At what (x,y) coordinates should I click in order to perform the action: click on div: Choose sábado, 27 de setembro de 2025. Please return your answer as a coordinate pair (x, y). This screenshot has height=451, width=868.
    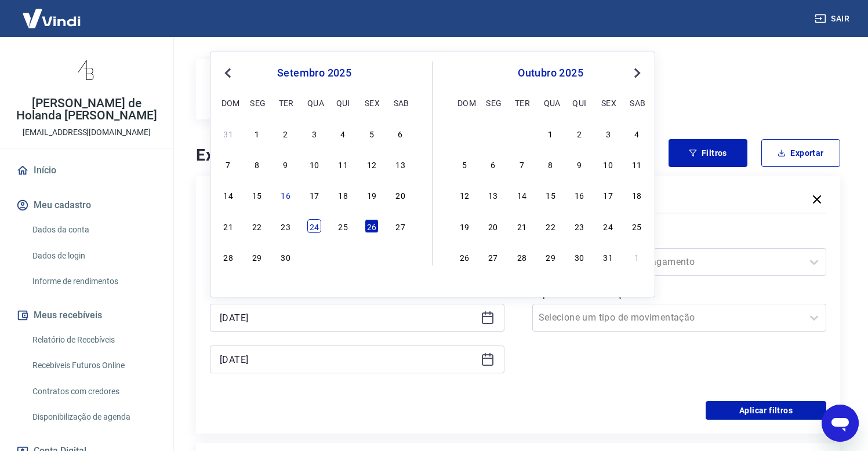
    Looking at the image, I should click on (401, 226).